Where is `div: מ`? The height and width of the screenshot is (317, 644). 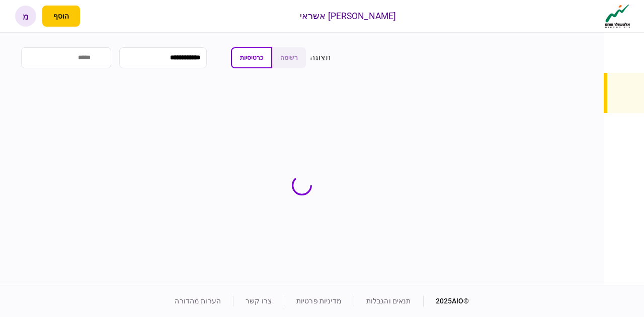 div: מ is located at coordinates (26, 16).